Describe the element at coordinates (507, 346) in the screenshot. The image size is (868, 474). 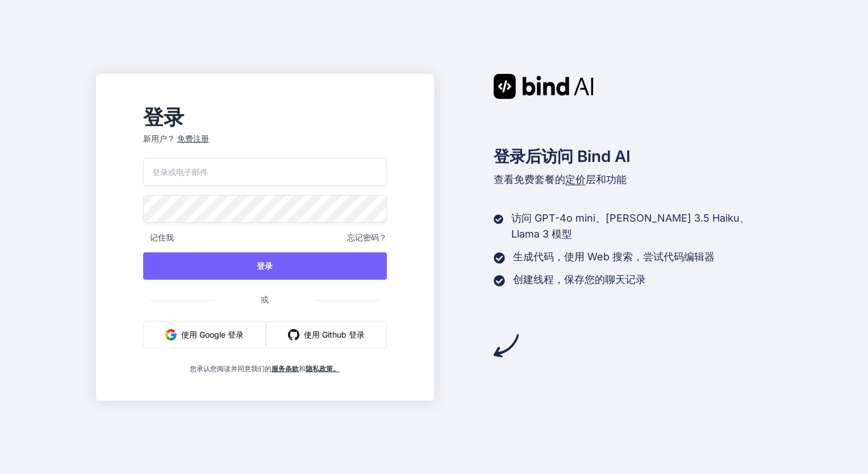
I see `img: 箭` at that location.